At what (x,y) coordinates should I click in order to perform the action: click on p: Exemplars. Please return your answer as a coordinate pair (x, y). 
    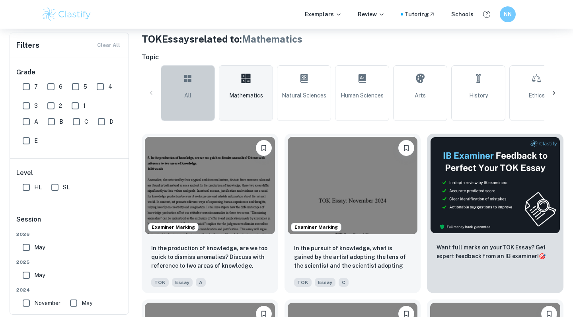
    Looking at the image, I should click on (323, 14).